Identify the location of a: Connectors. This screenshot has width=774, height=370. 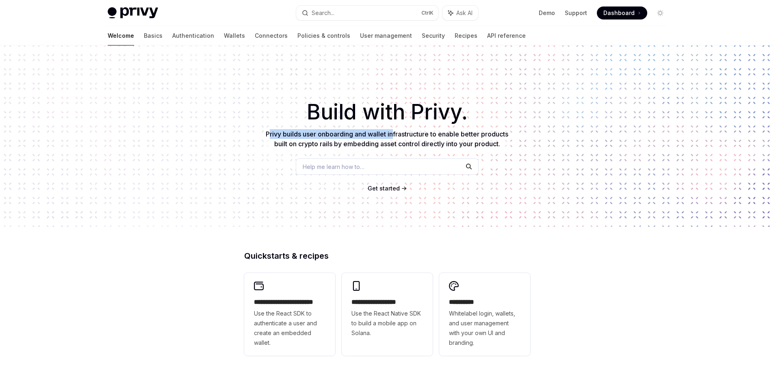
(271, 36).